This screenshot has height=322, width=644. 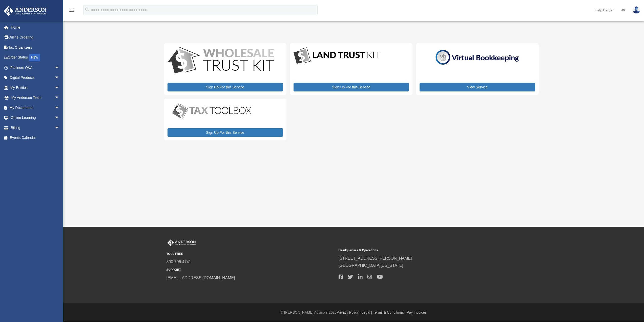 What do you see at coordinates (35, 88) in the screenshot?
I see `a: My Entitiesarrow_drop_down` at bounding box center [35, 88].